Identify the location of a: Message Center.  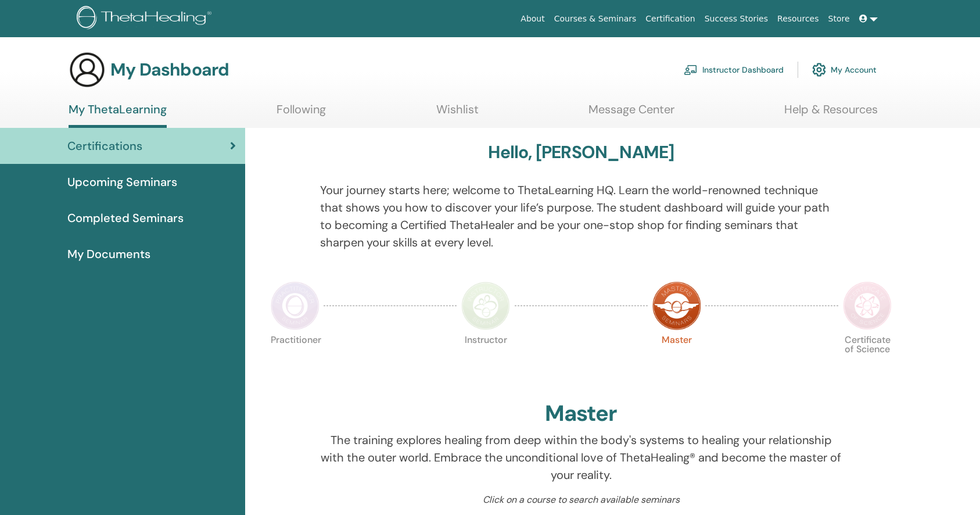
(631, 114).